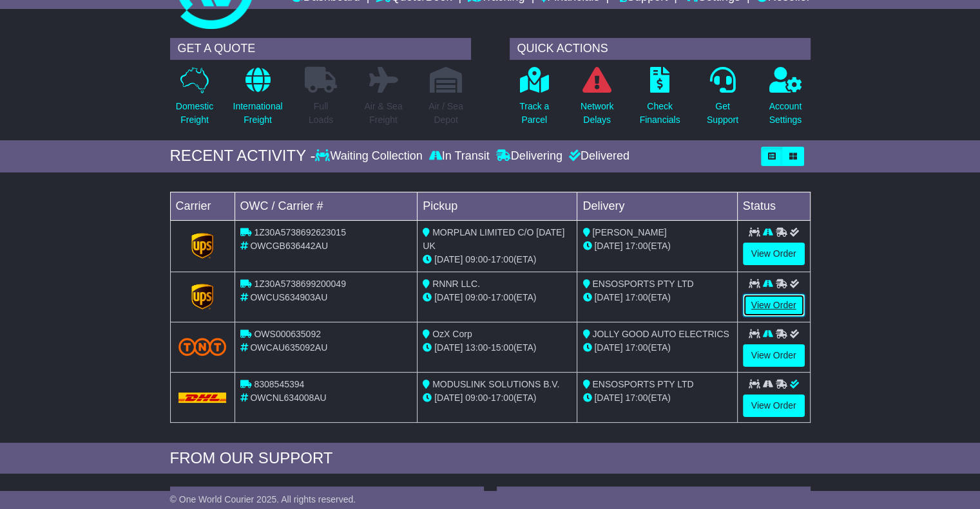 The image size is (980, 509). I want to click on span: 8308545394, so click(279, 384).